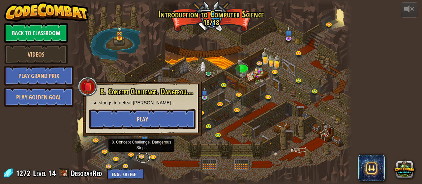 This screenshot has width=422, height=184. I want to click on a: Videos, so click(36, 54).